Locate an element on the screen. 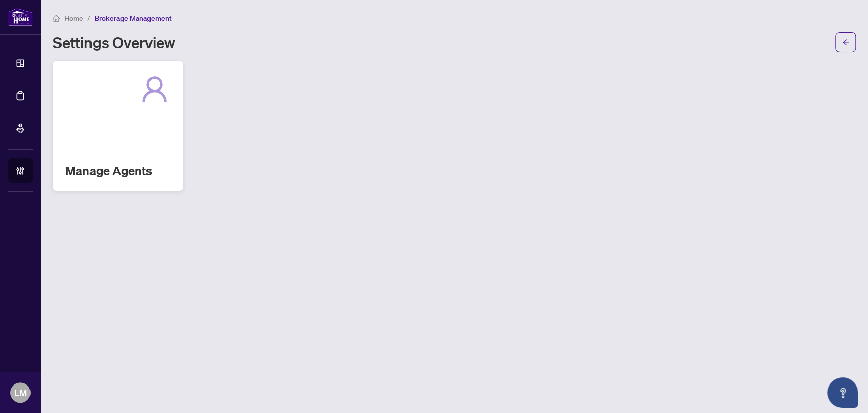 The height and width of the screenshot is (413, 868). span: home is located at coordinates (56, 18).